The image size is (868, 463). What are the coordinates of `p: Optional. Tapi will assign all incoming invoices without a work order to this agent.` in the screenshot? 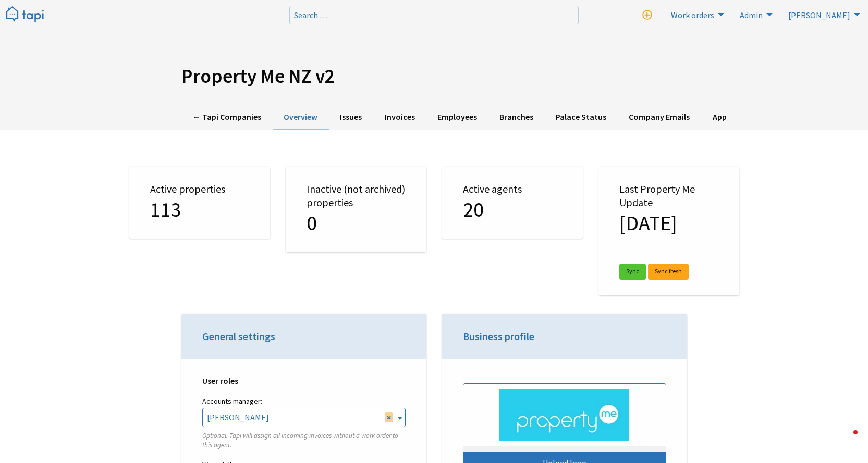 It's located at (304, 441).